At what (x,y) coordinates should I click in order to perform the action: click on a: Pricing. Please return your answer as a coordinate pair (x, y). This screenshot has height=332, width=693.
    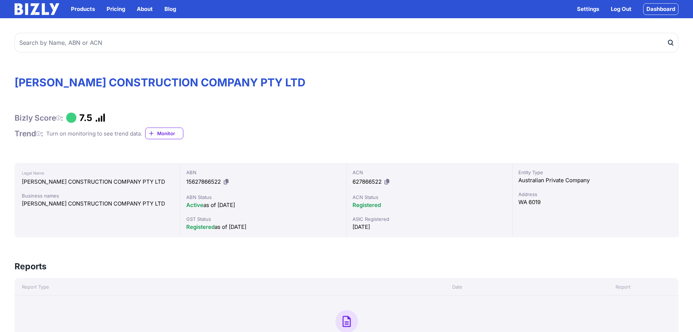
    Looking at the image, I should click on (116, 9).